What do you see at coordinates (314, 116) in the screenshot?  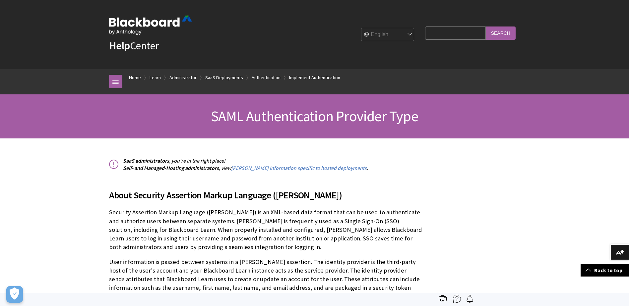 I see `span: SAML Authentication Provider Type` at bounding box center [314, 116].